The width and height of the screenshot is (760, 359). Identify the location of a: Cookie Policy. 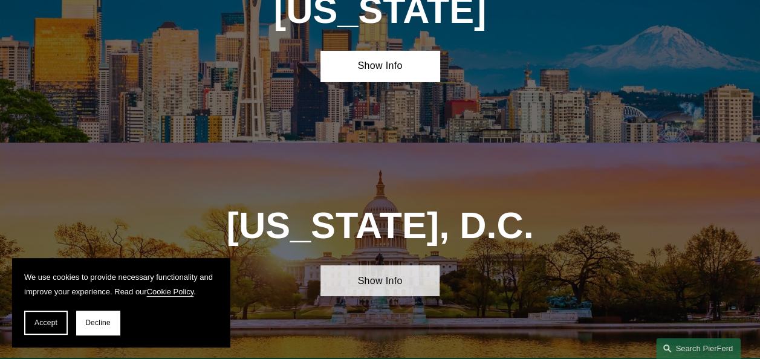
(171, 291).